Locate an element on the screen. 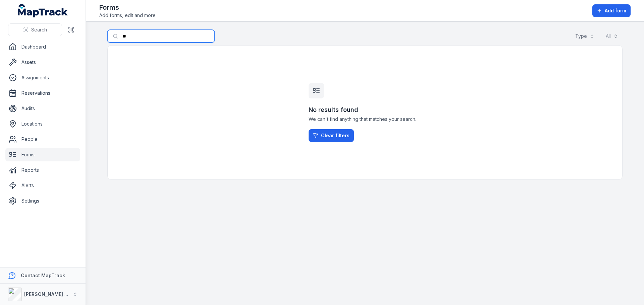  a: Assets is located at coordinates (43, 62).